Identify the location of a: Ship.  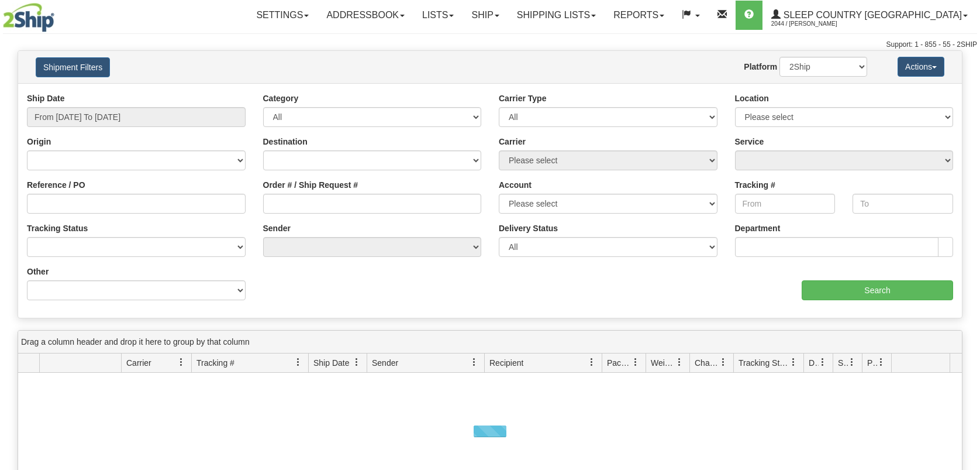
(485, 15).